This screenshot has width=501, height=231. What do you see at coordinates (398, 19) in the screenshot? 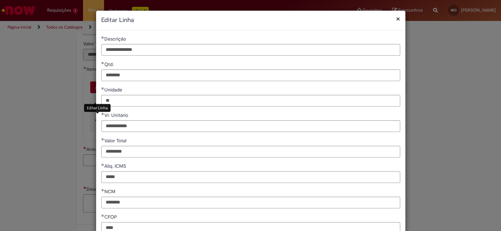
I see `button: Fechar modal` at bounding box center [398, 19].